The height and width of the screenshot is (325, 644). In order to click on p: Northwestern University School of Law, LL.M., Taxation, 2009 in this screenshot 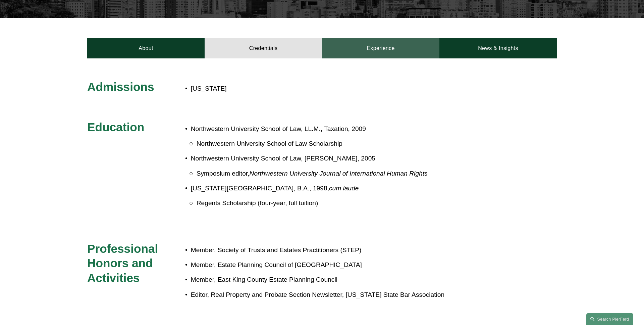, I will do `click(345, 129)`.